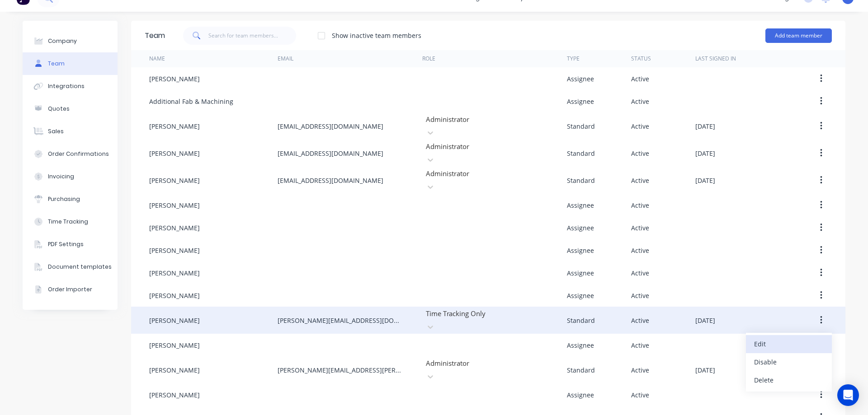 The width and height of the screenshot is (868, 415). What do you see at coordinates (70, 176) in the screenshot?
I see `button: Invoicing` at bounding box center [70, 176].